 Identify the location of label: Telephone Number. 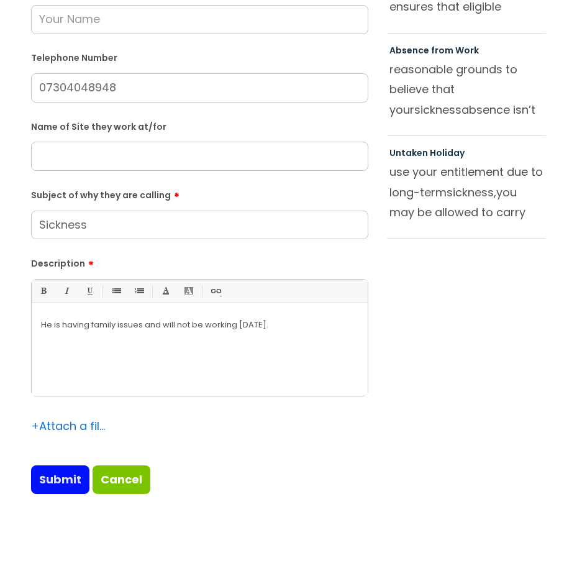
(199, 57).